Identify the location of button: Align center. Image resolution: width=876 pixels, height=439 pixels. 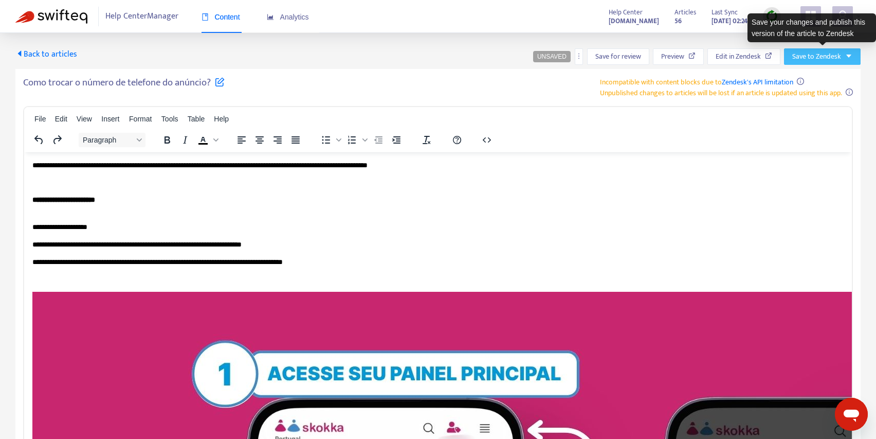
(260, 140).